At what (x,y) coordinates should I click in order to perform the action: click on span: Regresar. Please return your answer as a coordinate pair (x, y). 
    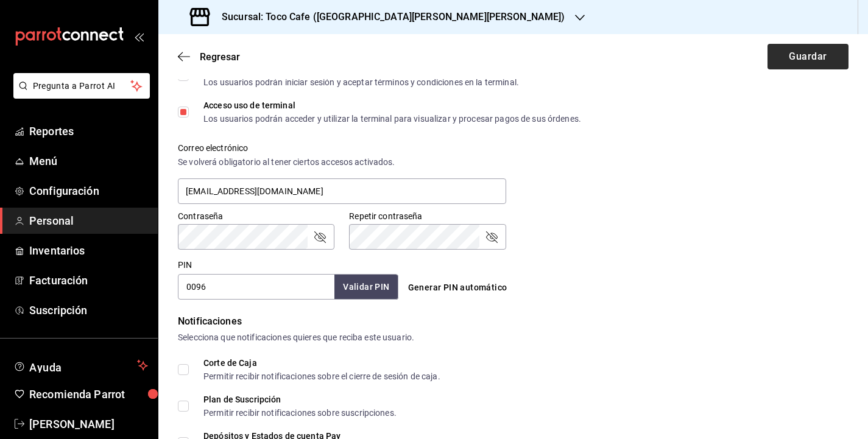
    Looking at the image, I should click on (220, 57).